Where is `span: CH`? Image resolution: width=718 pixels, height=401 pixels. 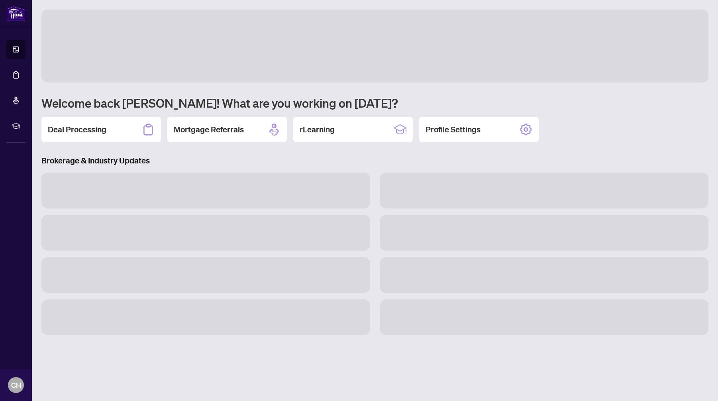 span: CH is located at coordinates (16, 385).